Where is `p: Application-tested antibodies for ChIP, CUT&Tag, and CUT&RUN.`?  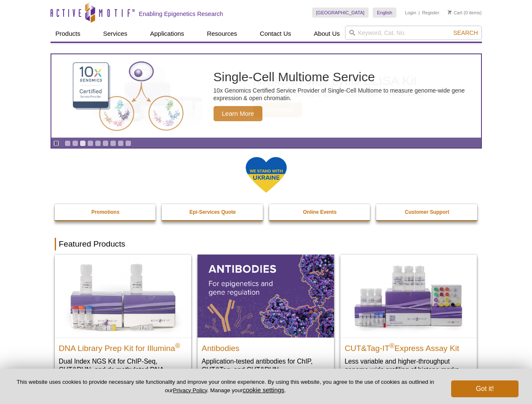 p: Application-tested antibodies for ChIP, CUT&Tag, and CUT&RUN. is located at coordinates (266, 365).